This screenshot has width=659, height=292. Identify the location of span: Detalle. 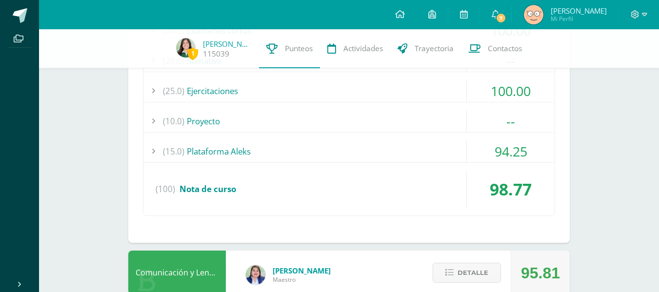
(473, 273).